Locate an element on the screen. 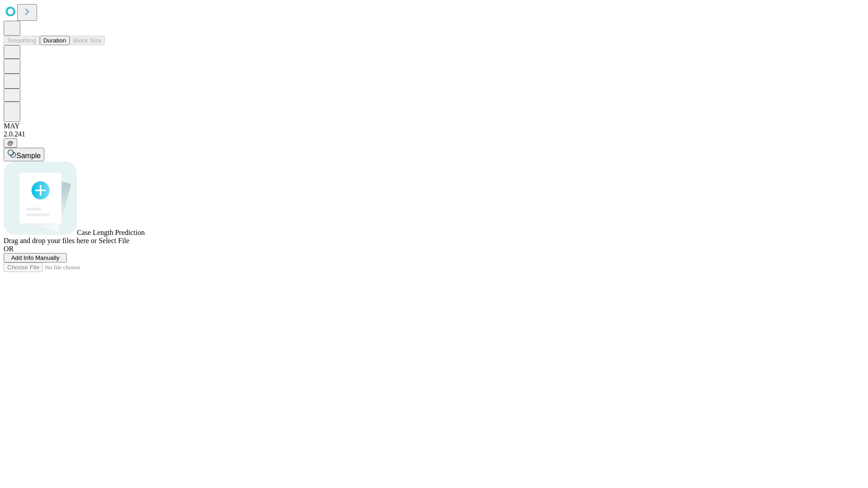 The image size is (868, 488). span: Case Length Prediction is located at coordinates (111, 233).